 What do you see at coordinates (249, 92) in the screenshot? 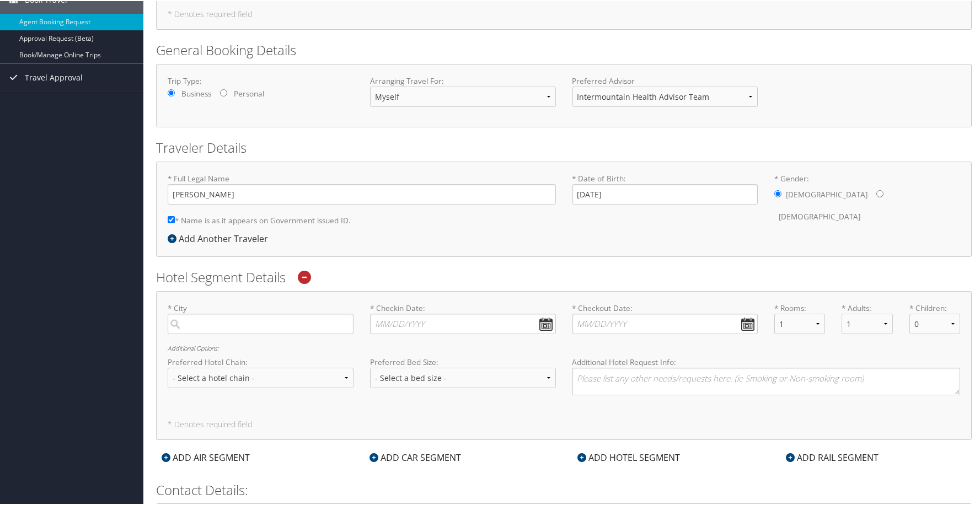
I see `label: Personal` at bounding box center [249, 92].